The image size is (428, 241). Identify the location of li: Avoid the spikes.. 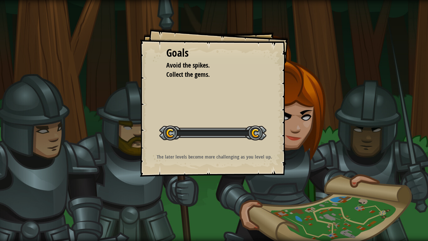
(209, 65).